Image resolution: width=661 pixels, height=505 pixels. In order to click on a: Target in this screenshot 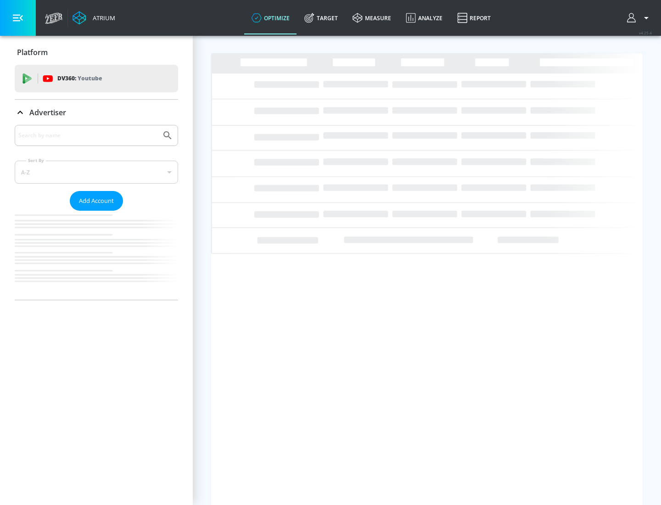, I will do `click(321, 18)`.